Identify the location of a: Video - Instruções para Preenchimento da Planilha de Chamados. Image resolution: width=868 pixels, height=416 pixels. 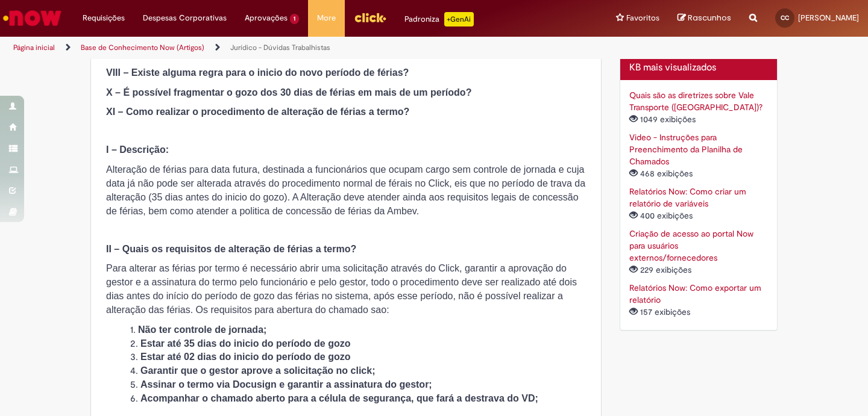
(686, 149).